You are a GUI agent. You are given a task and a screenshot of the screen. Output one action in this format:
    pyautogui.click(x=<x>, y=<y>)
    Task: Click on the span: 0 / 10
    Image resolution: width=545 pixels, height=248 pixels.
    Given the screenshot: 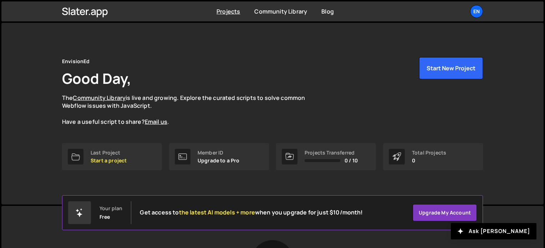 What is the action you would take?
    pyautogui.click(x=351, y=160)
    